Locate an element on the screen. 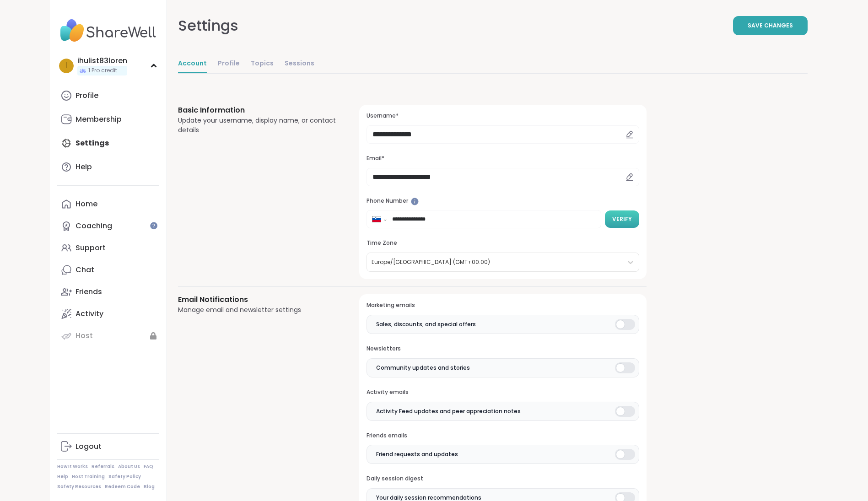 This screenshot has width=868, height=501. h3: Newsletters is located at coordinates (503, 349).